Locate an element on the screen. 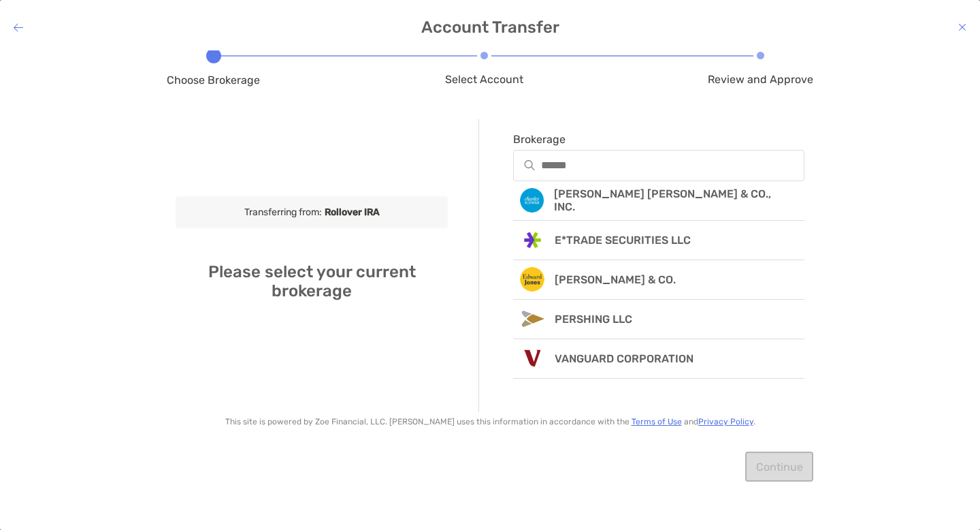  span: Choose Brokerage is located at coordinates (213, 79).